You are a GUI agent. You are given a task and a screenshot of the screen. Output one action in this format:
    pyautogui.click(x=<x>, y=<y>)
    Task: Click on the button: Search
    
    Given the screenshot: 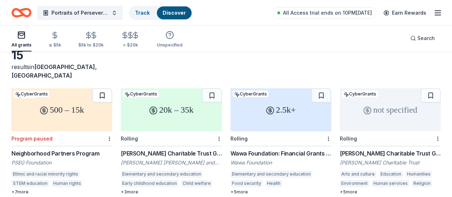 What is the action you would take?
    pyautogui.click(x=422, y=38)
    